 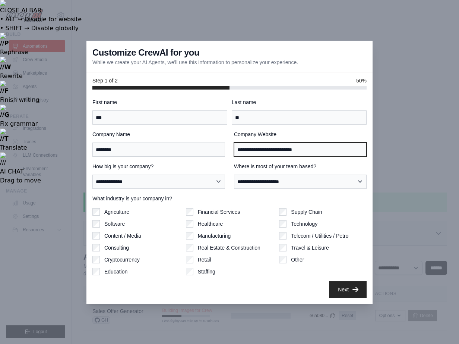 What do you see at coordinates (116, 271) in the screenshot?
I see `label: Education` at bounding box center [116, 271].